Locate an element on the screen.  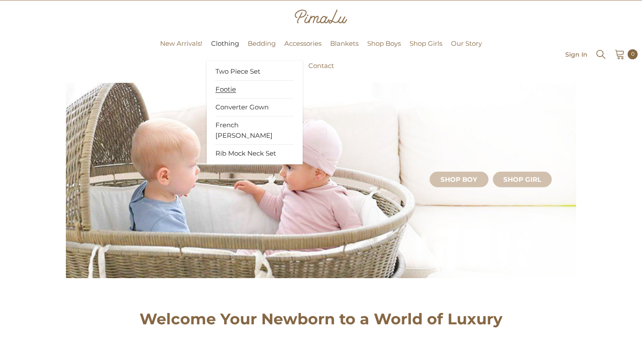
summary: Search is located at coordinates (601, 54).